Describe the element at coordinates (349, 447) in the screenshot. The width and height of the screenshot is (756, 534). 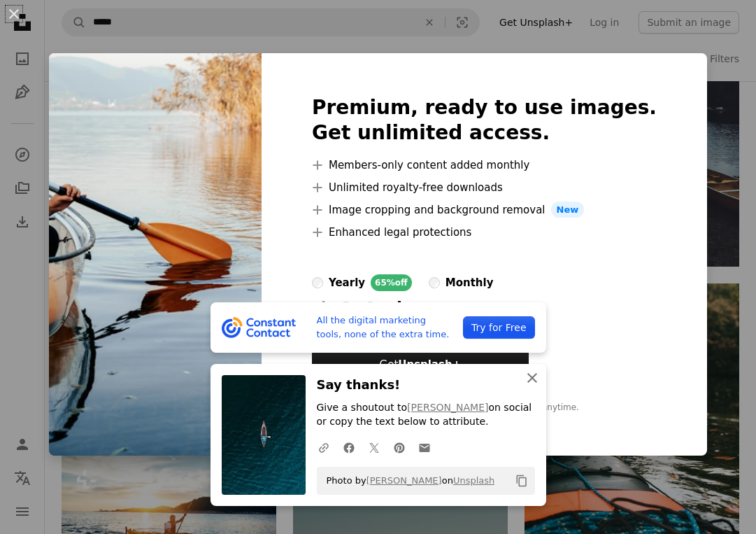
I see `a: Share on Facebook` at that location.